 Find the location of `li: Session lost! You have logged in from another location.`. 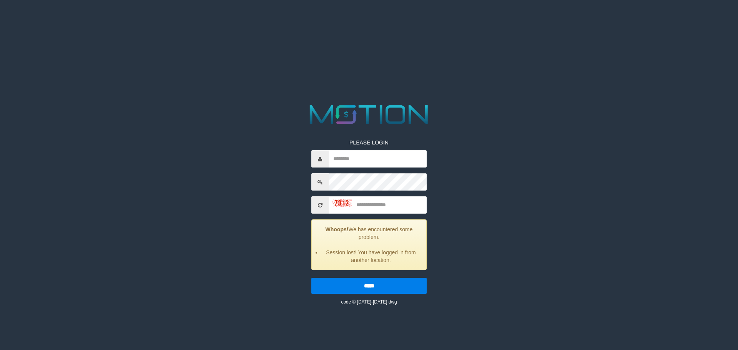

li: Session lost! You have logged in from another location. is located at coordinates (371, 256).